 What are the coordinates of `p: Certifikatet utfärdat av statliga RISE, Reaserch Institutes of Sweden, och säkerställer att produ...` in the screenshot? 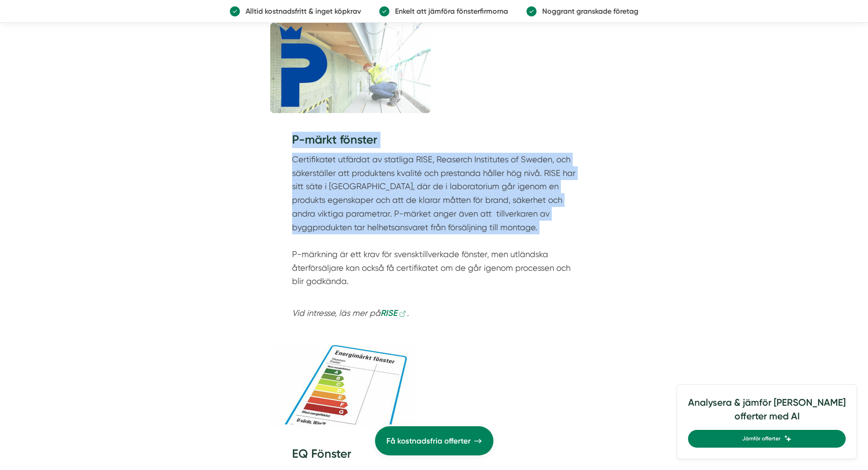 It's located at (434, 227).